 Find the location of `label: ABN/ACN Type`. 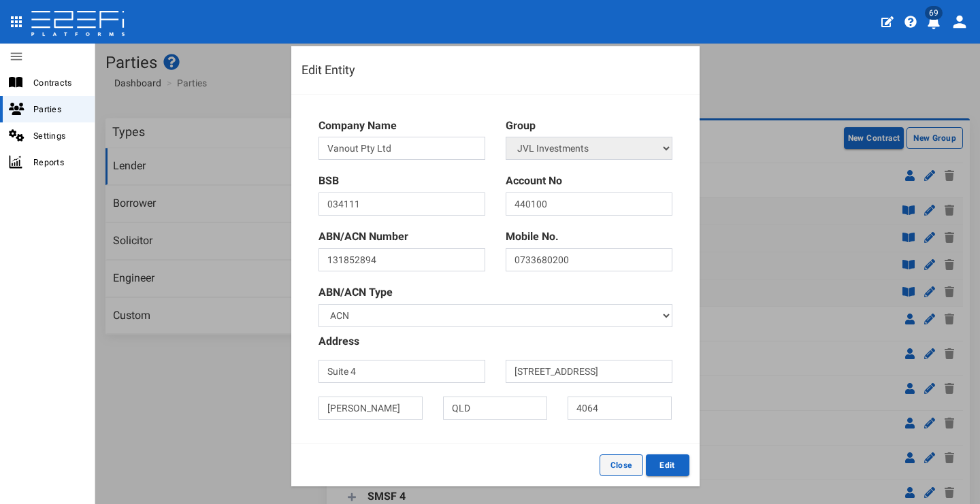

label: ABN/ACN Type is located at coordinates (355, 292).